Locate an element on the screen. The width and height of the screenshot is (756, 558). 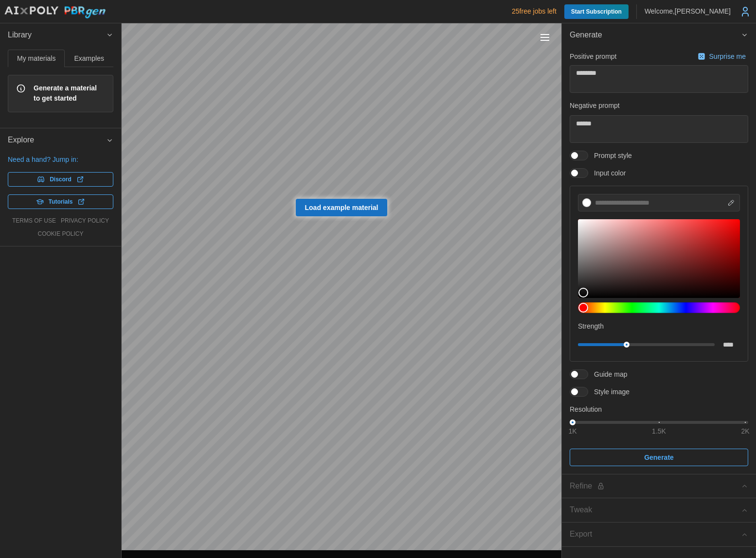
a: Discord is located at coordinates (60, 179).